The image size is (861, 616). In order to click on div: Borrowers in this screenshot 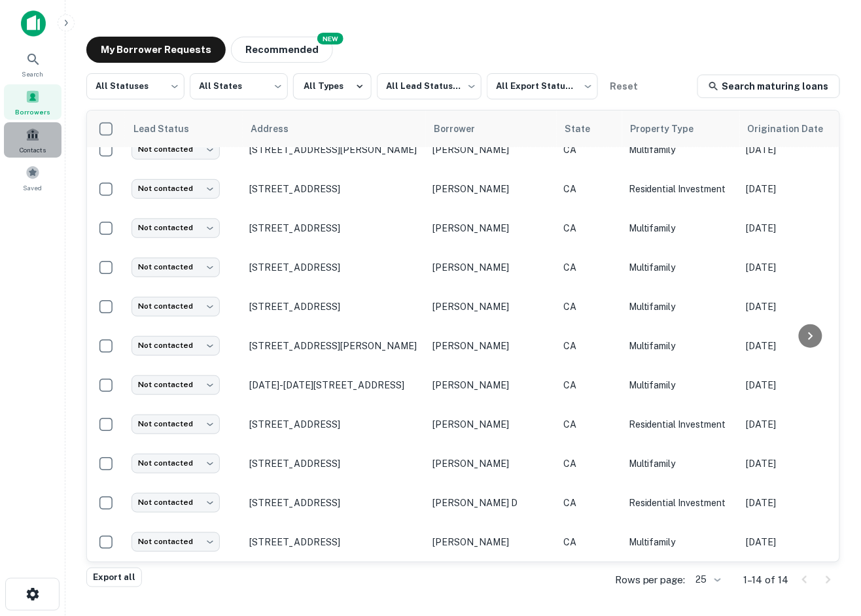, I will do `click(33, 102)`.